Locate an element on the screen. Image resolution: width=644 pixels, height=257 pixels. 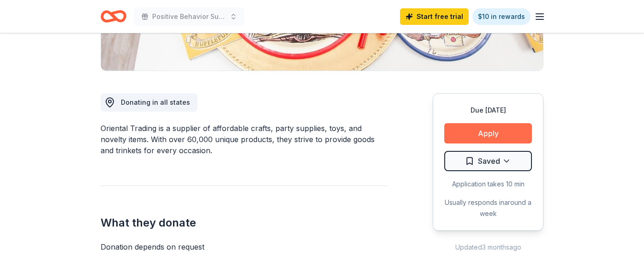
button: Saved is located at coordinates (488, 161).